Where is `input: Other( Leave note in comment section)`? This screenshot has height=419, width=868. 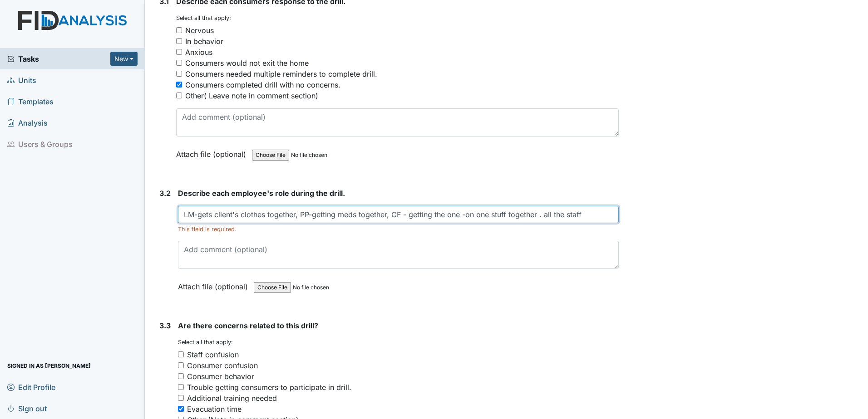 input: Other( Leave note in comment section) is located at coordinates (179, 96).